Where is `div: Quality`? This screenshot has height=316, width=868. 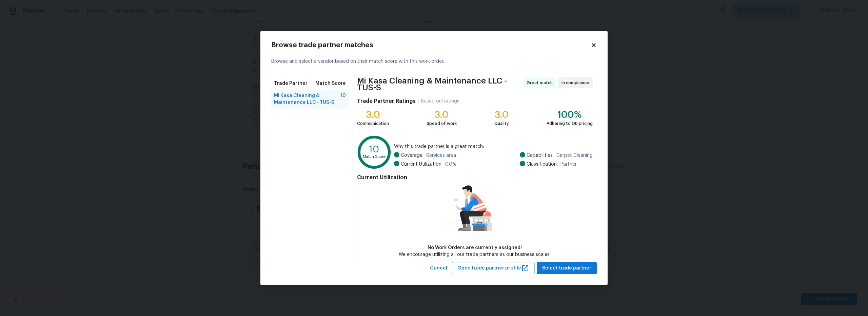 div: Quality is located at coordinates (502, 123).